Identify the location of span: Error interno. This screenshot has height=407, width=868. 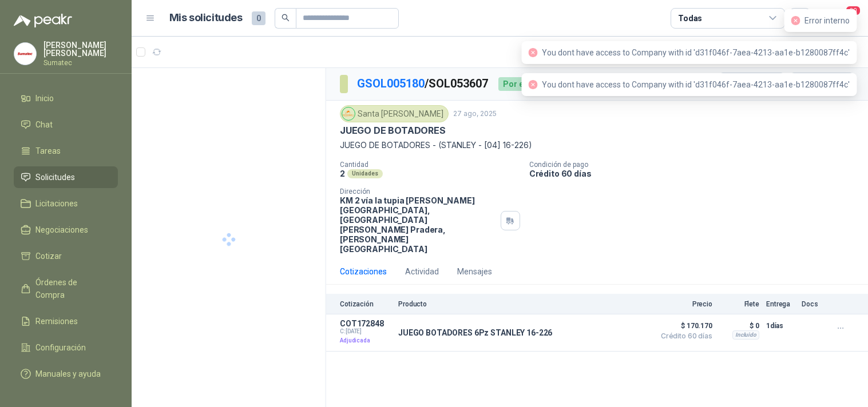
(827, 21).